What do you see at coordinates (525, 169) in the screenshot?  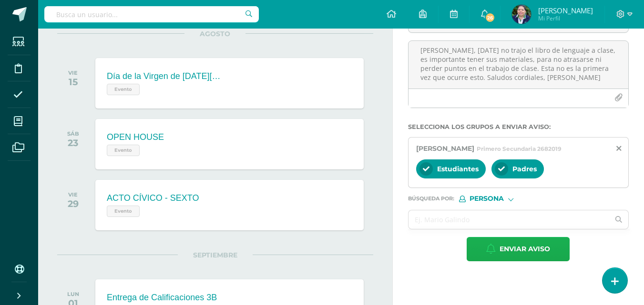 I see `span: Padres` at bounding box center [525, 169].